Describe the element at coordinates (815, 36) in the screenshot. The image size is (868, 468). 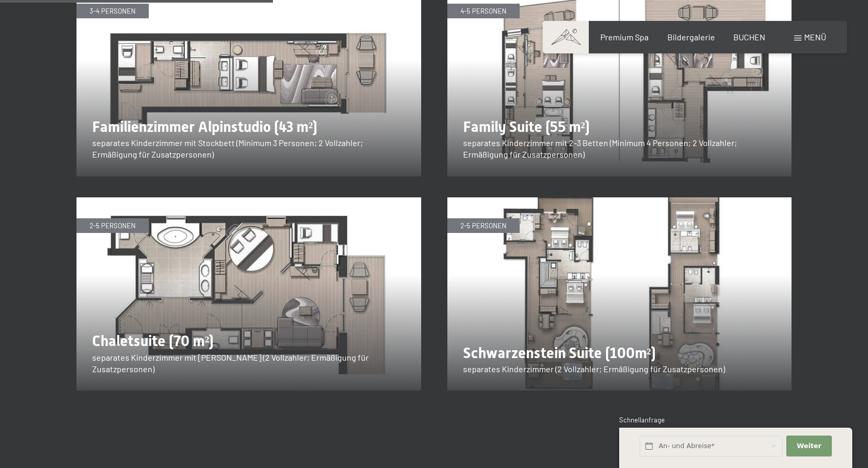
I see `span: Menü` at that location.